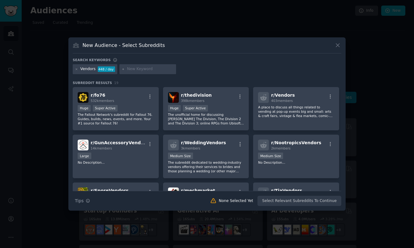 The width and height of the screenshot is (414, 248). What do you see at coordinates (92, 60) in the screenshot?
I see `h3: Search keywords` at bounding box center [92, 60].